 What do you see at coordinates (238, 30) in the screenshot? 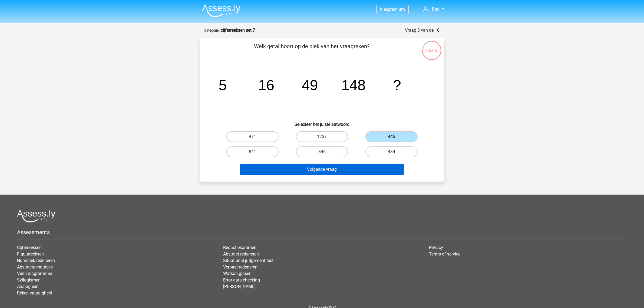
I see `strong: cijferreeksen set 7` at bounding box center [238, 30].